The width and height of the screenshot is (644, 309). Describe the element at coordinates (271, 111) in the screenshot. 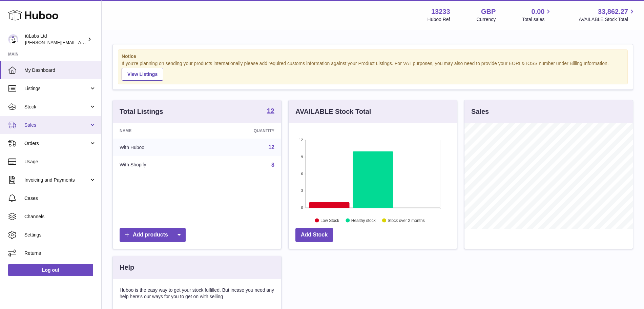

I see `strong: 12` at that location.